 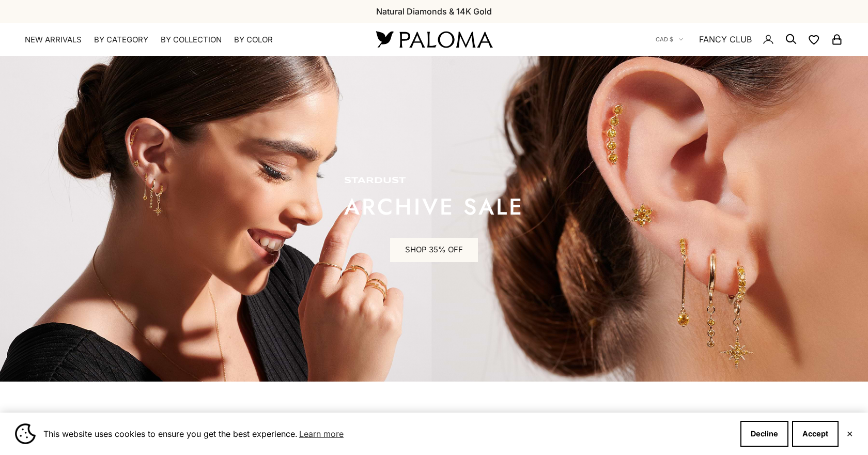 I want to click on p: Natural Diamonds & 14K Gold, so click(x=434, y=11).